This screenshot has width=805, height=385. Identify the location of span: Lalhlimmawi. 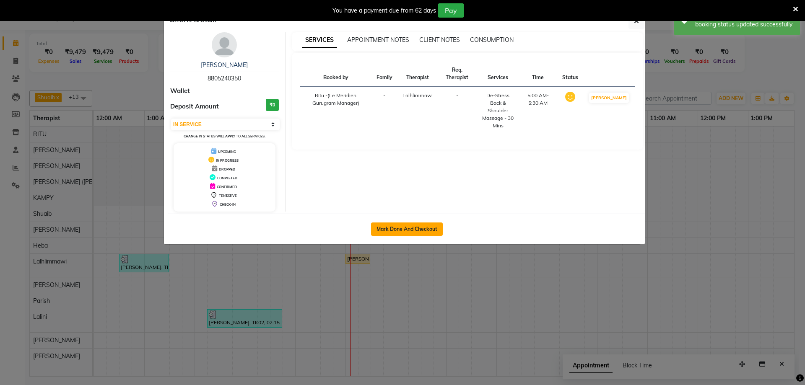
(417, 95).